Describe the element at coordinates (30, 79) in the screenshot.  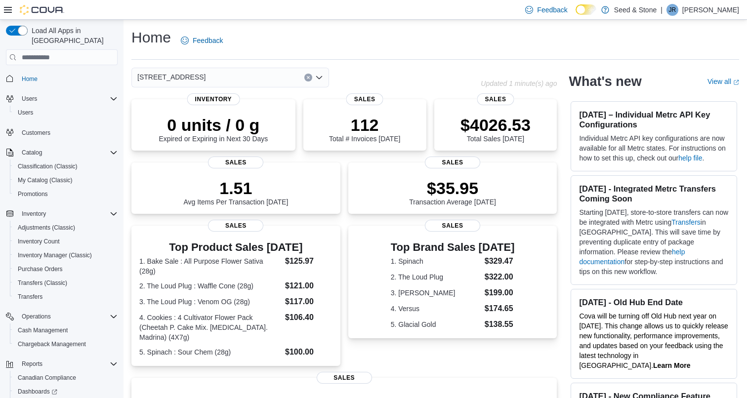
I see `a: Home` at that location.